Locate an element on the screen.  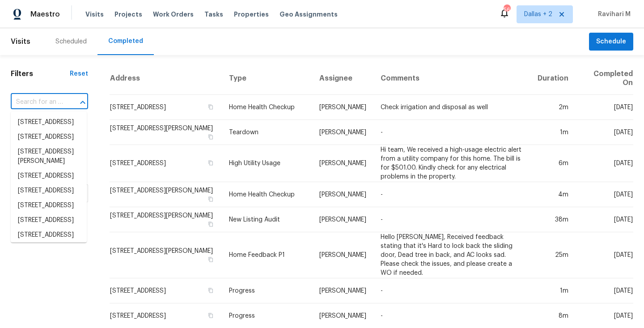
td: Teardown is located at coordinates (267, 132).